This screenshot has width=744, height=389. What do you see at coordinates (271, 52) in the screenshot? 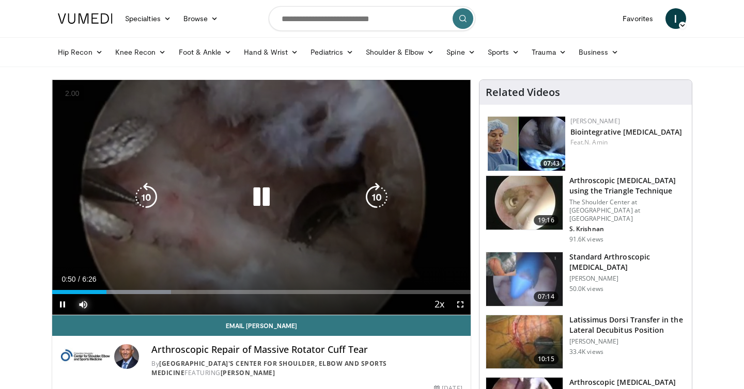
I see `a: Hand & Wrist` at bounding box center [271, 52].